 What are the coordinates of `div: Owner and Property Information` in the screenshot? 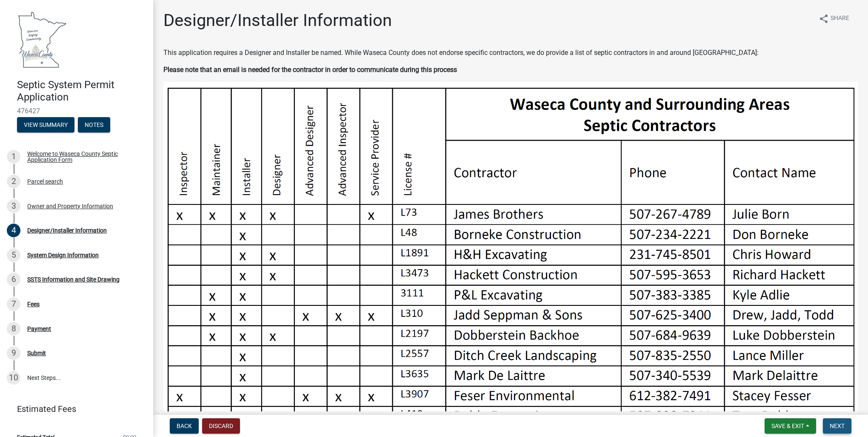 It's located at (70, 206).